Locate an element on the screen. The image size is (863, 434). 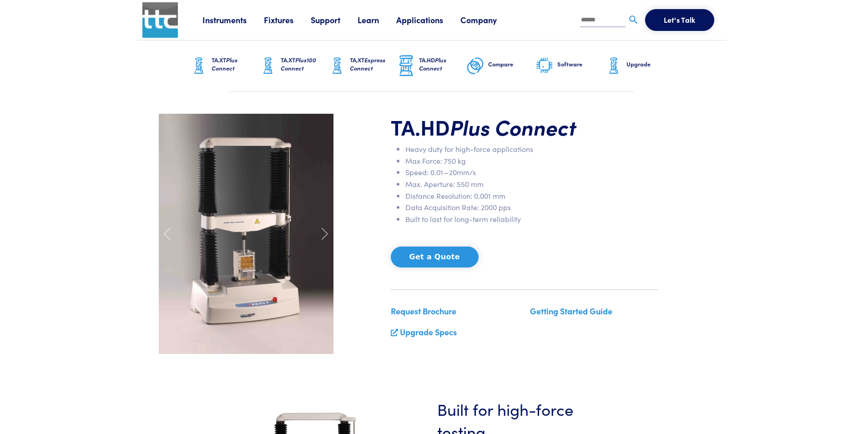
a: TA.HDPlus Connect is located at coordinates (432, 66).